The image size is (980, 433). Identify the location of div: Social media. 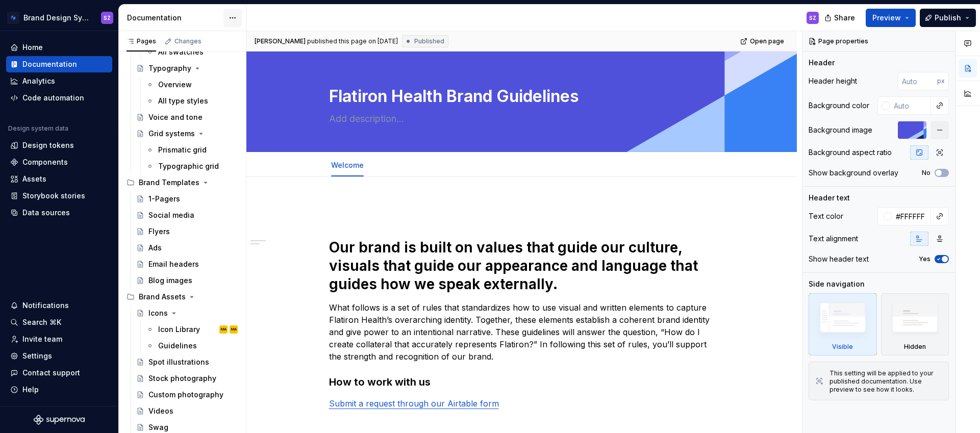
(171, 216).